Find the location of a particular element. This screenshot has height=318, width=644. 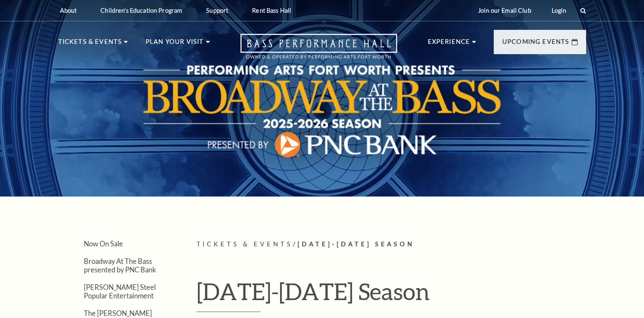

p: Plan Your Visit is located at coordinates (174, 44).